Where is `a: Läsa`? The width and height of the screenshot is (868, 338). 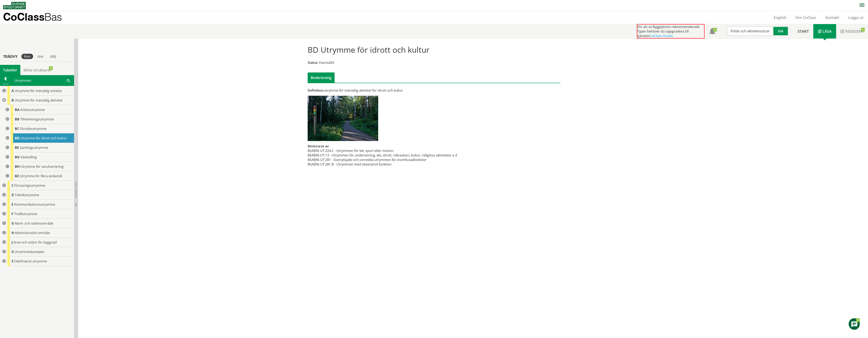
a: Läsa is located at coordinates (825, 31).